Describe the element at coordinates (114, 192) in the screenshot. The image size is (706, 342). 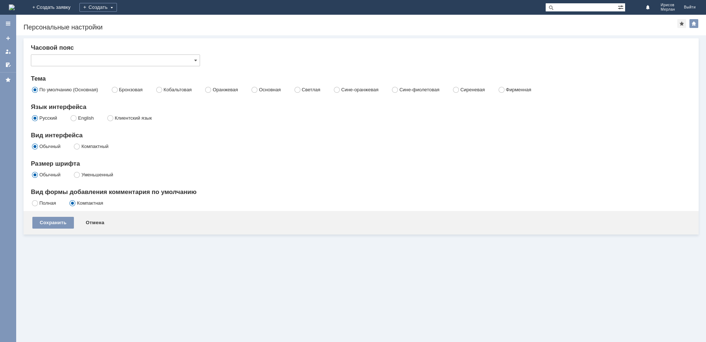
I see `span: Вид формы добавления комментария по умолчанию` at that location.